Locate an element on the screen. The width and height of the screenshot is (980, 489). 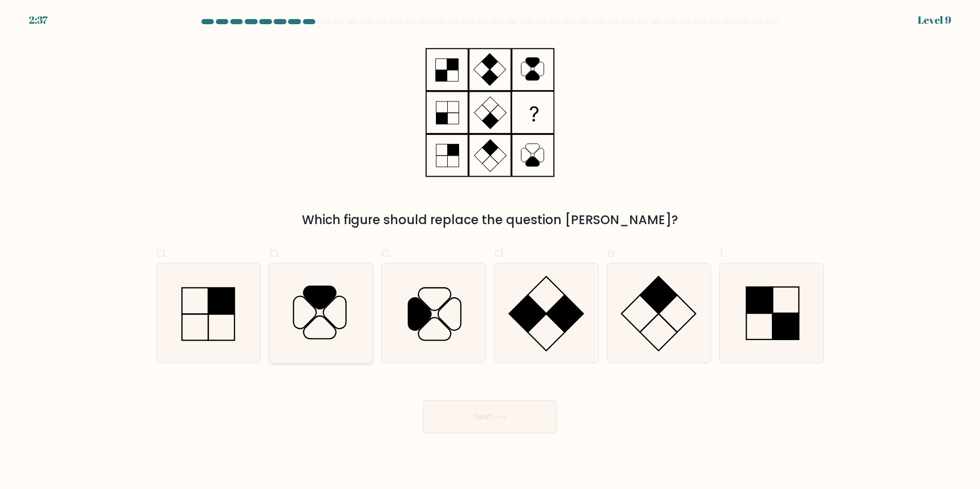
span: e. is located at coordinates (613, 252).